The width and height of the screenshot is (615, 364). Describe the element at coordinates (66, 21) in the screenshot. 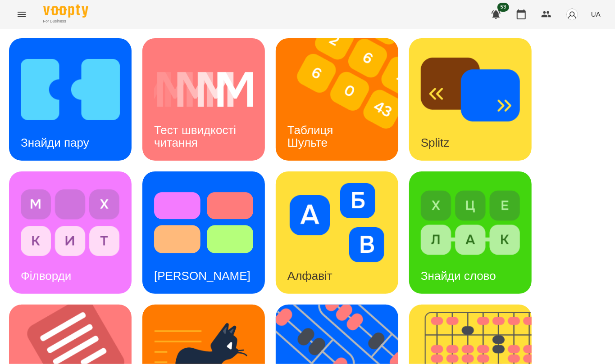

I see `span: For Business` at that location.